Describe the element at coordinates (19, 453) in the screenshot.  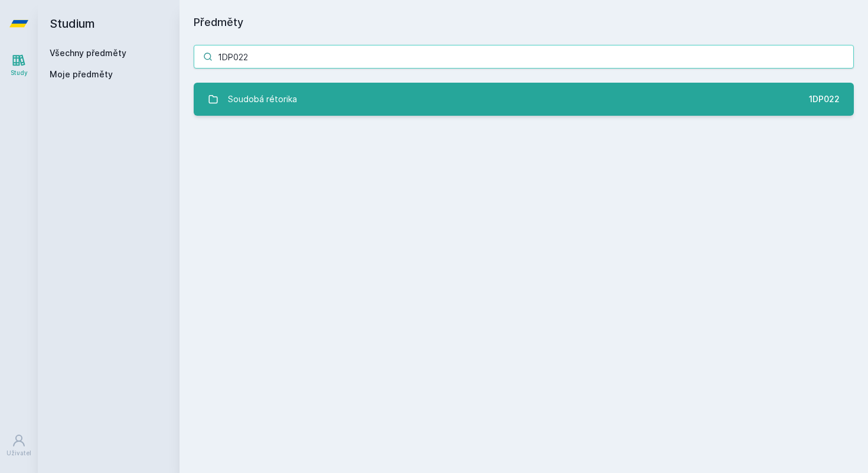
I see `div: Uživatel` at that location.